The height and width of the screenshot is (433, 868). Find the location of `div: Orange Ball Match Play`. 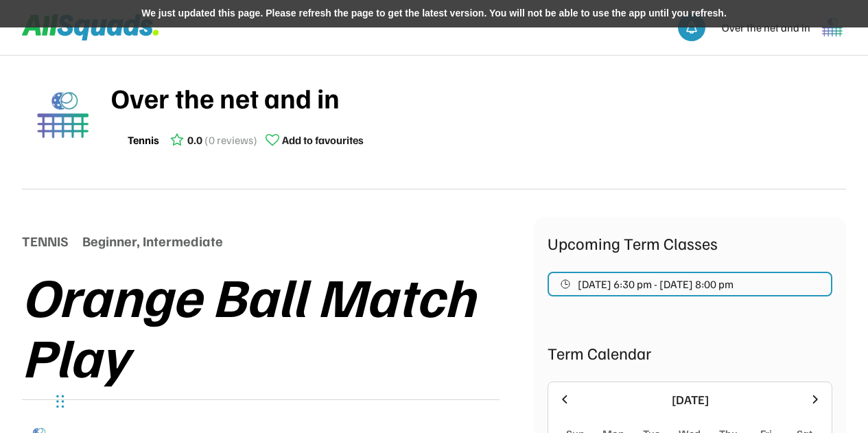

div: Orange Ball Match Play is located at coordinates (278, 325).